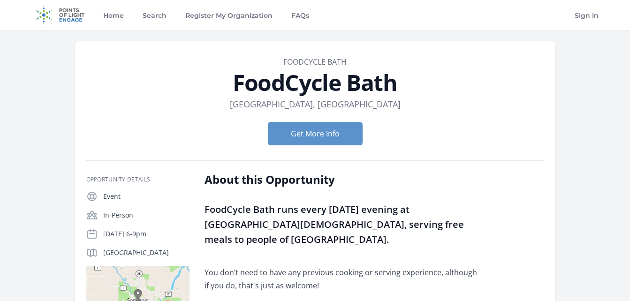 The width and height of the screenshot is (630, 301). What do you see at coordinates (146, 215) in the screenshot?
I see `p: In-Person` at bounding box center [146, 215].